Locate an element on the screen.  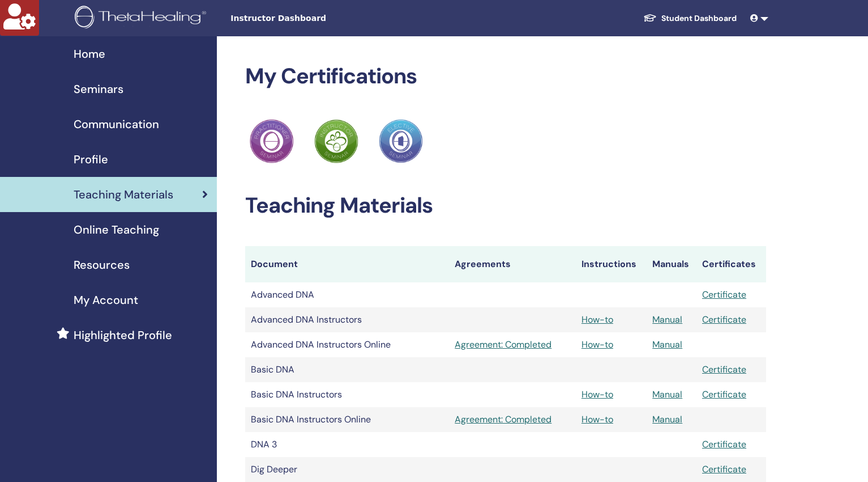
a: Student Dashboard is located at coordinates (690, 18).